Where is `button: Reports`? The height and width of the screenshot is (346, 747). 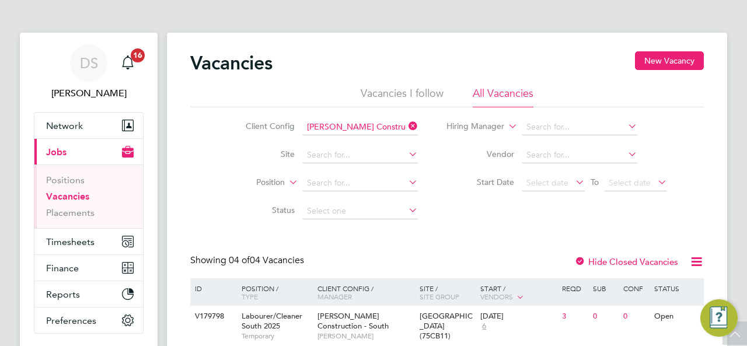 button: Reports is located at coordinates (89, 294).